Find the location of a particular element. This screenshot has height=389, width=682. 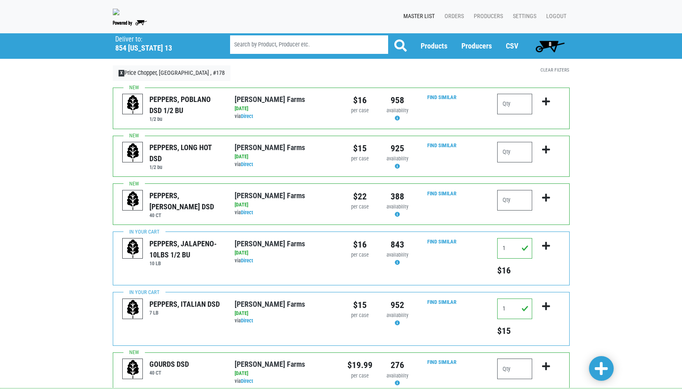

span: Products is located at coordinates (434, 46).